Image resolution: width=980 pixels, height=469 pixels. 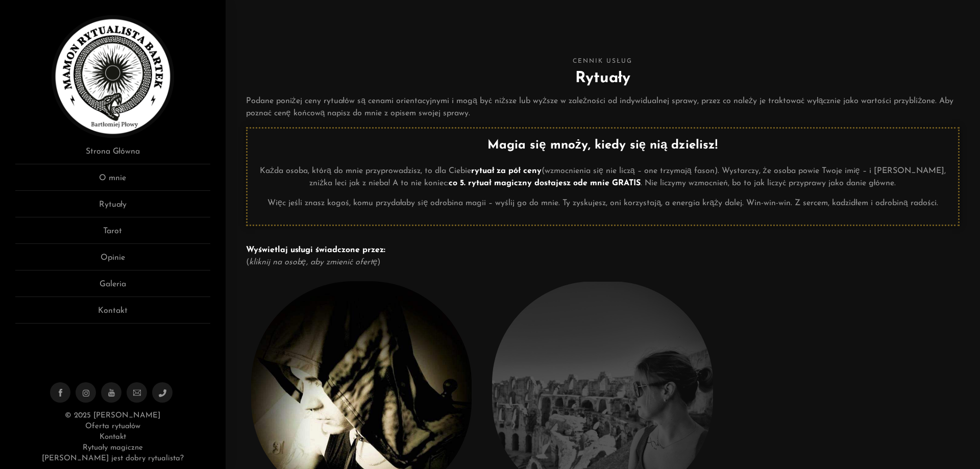 I want to click on strong: Magia się mnoży, kiedy się nią dzielisz!, so click(x=602, y=145).